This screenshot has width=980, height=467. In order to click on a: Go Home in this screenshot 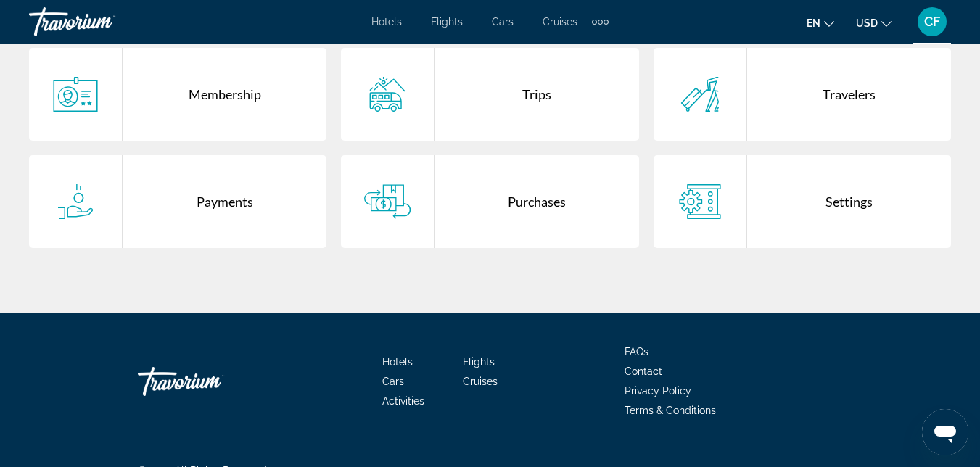, I will do `click(211, 381)`.